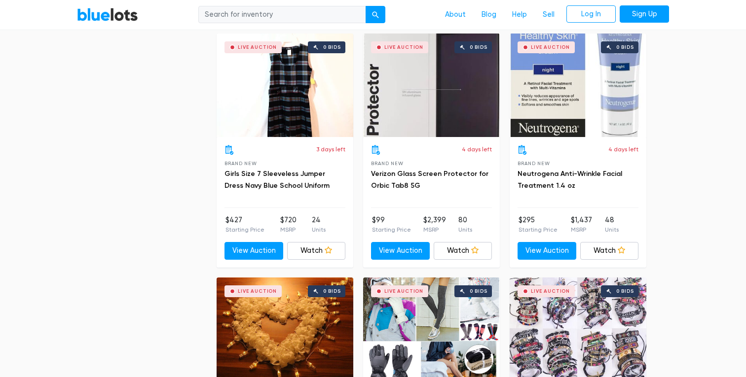 The height and width of the screenshot is (377, 746). I want to click on li: $1,437, so click(581, 225).